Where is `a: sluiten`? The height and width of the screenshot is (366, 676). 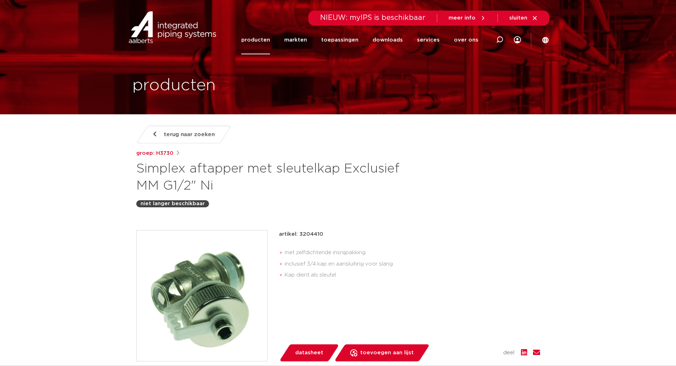
a: sluiten is located at coordinates (523, 18).